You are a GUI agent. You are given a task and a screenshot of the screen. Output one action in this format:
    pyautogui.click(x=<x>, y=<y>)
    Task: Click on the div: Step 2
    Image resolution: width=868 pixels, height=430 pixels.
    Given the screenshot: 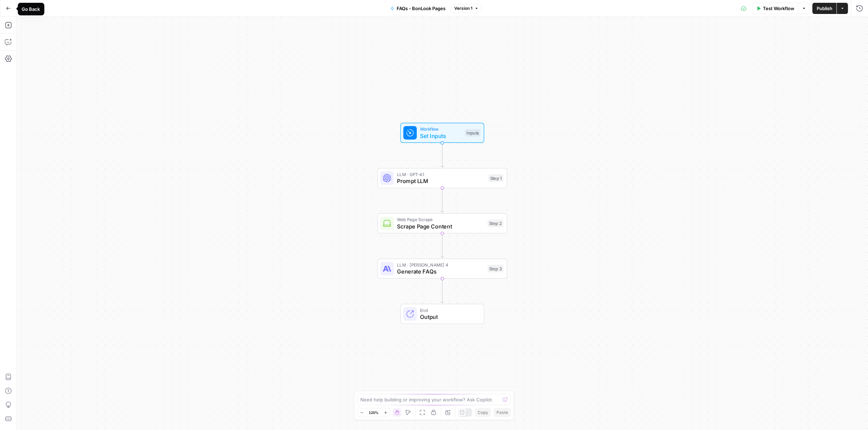 What is the action you would take?
    pyautogui.click(x=496, y=224)
    